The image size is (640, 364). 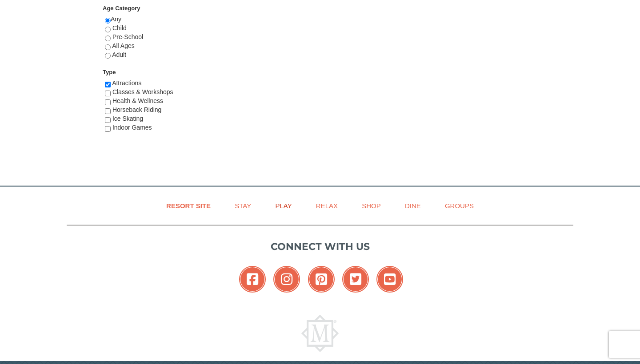 What do you see at coordinates (459, 206) in the screenshot?
I see `a: Groups` at bounding box center [459, 206].